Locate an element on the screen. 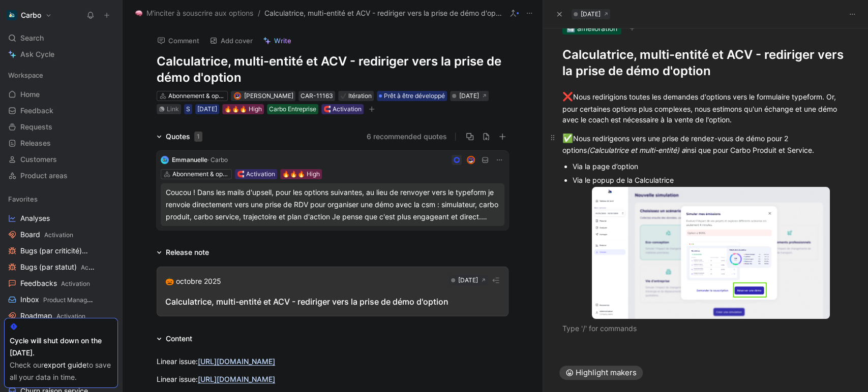  a: Releases is located at coordinates (61, 143).